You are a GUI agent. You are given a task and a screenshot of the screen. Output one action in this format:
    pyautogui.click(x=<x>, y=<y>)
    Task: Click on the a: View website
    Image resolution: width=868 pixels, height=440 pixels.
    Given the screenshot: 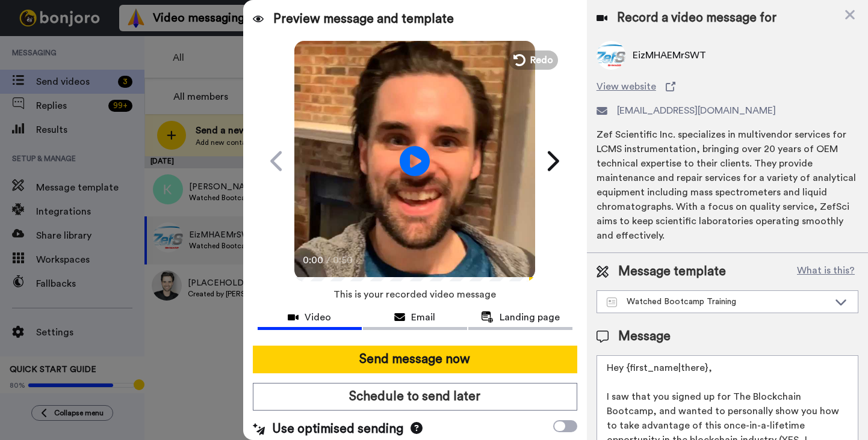 What is the action you would take?
    pyautogui.click(x=727, y=87)
    